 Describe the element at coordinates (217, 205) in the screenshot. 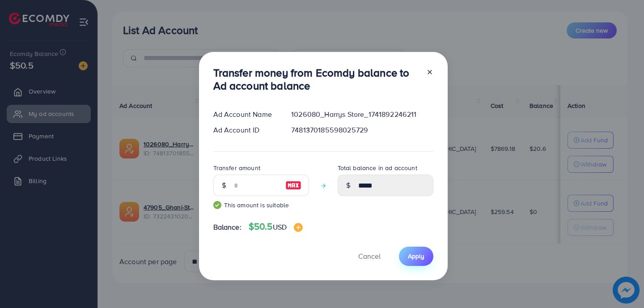

I see `img: guide` at that location.